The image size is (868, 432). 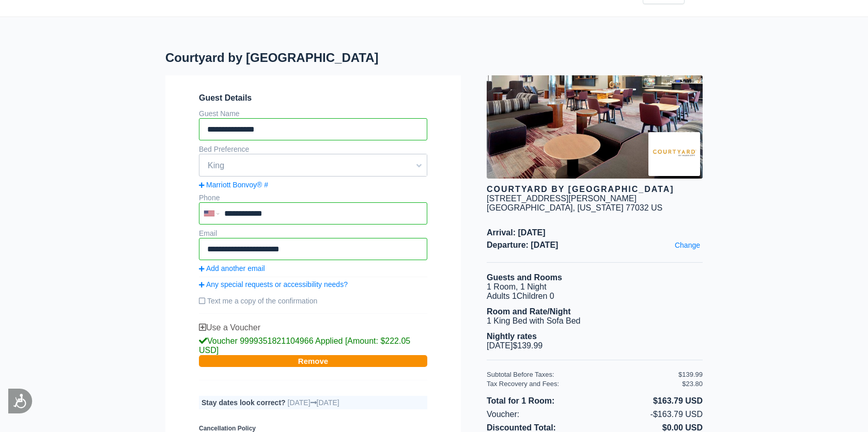 I want to click on button: Remove, so click(x=313, y=361).